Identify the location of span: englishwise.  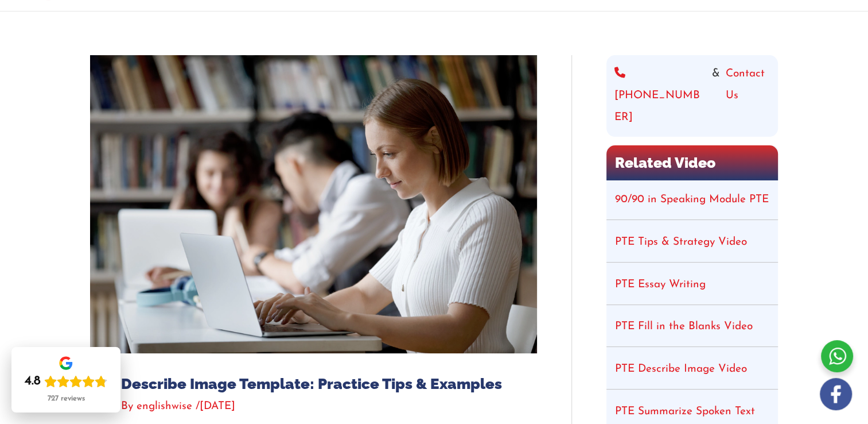
(164, 406).